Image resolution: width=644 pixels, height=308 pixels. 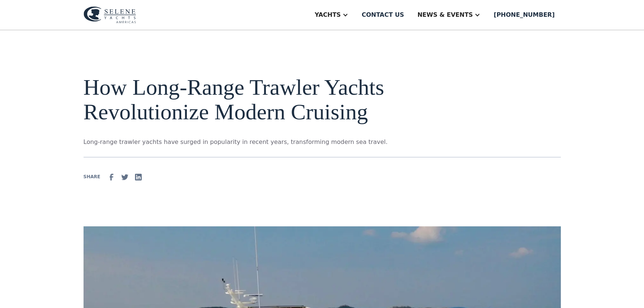 I want to click on img: facebook, so click(x=111, y=177).